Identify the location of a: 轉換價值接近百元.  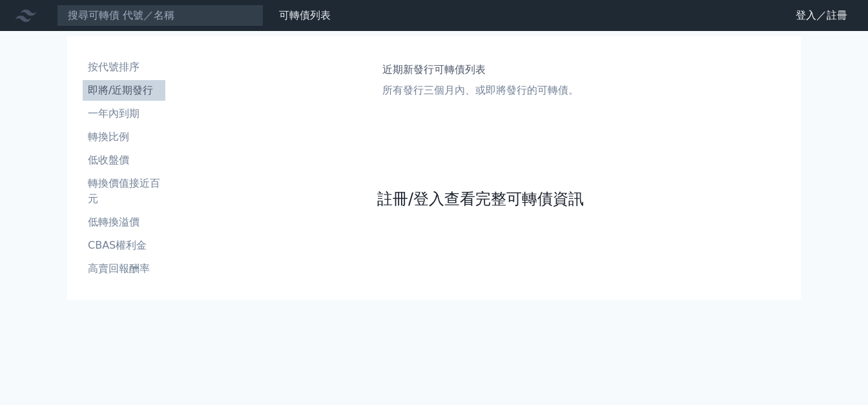
(124, 191).